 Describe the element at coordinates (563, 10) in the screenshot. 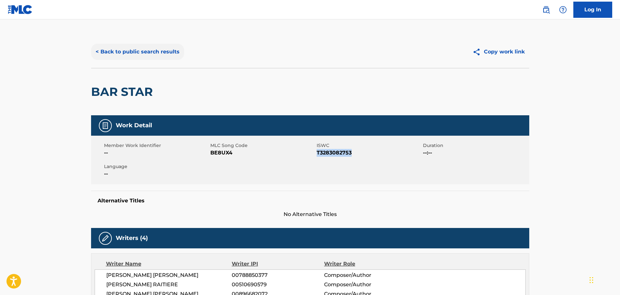

I see `img: help` at that location.